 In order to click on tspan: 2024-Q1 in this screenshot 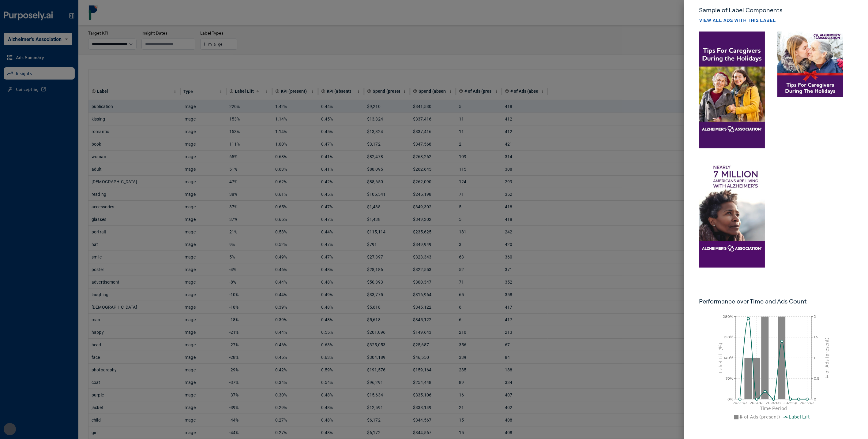, I will do `click(757, 404)`.